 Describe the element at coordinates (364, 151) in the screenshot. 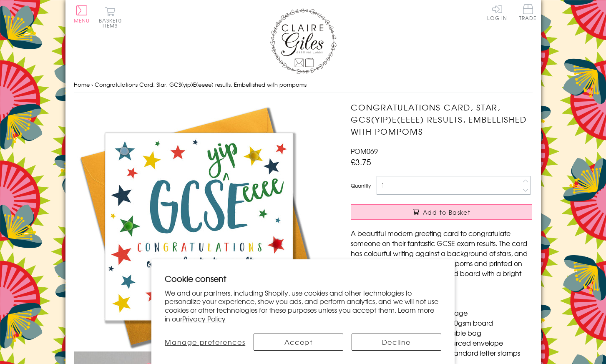

I see `span: POM069` at that location.